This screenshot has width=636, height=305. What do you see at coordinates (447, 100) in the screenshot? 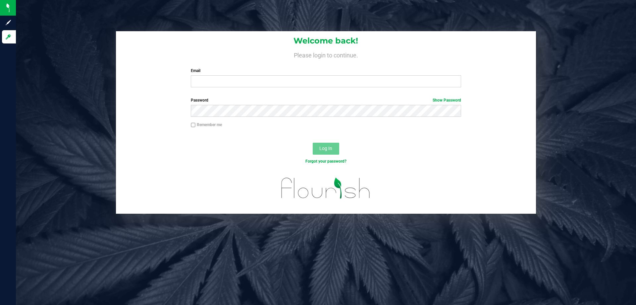
I see `a: Show Password` at bounding box center [447, 100].